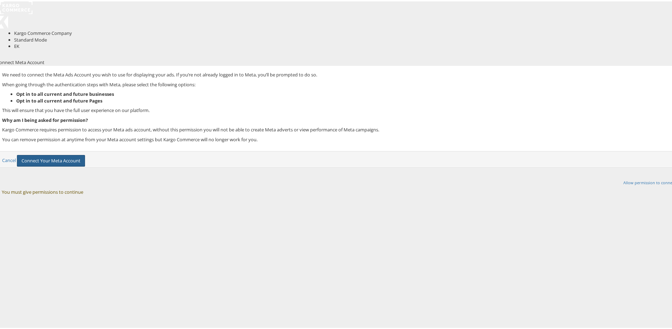 The height and width of the screenshot is (329, 672). I want to click on p: Kargo Commerce requires permission to access your Meta ads account, without this permission you w..., so click(337, 128).